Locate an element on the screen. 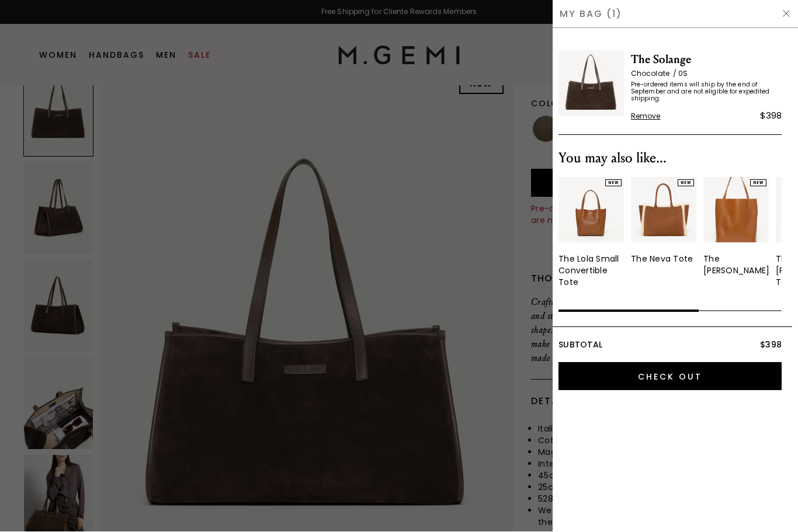  span: The Solange is located at coordinates (706, 60).